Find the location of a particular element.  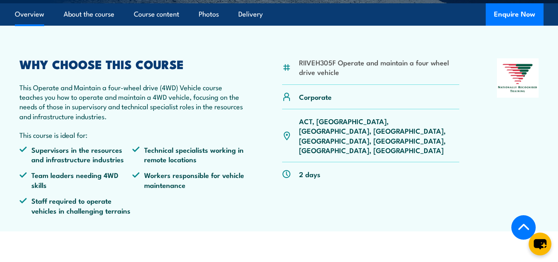

li: RIIVEH305F Operate and maintain a four wheel drive vehicle is located at coordinates (379, 67).